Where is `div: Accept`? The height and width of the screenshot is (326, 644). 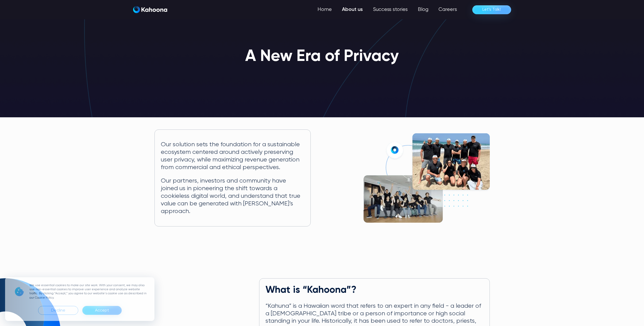
div: Accept is located at coordinates (102, 310).